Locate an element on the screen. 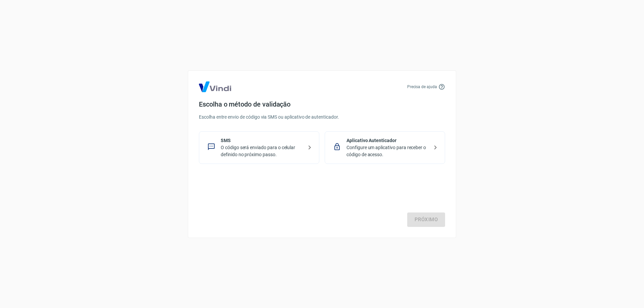 Image resolution: width=644 pixels, height=308 pixels. p: SMS is located at coordinates (262, 140).